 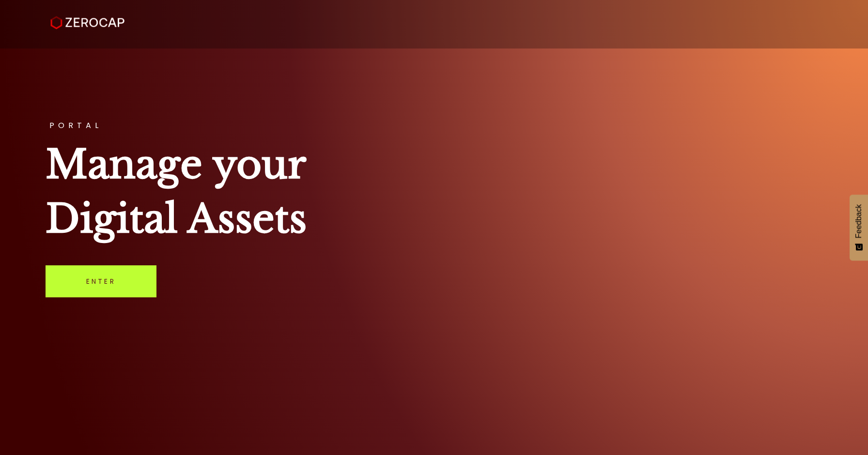 I want to click on img: ZeroCap, so click(x=87, y=23).